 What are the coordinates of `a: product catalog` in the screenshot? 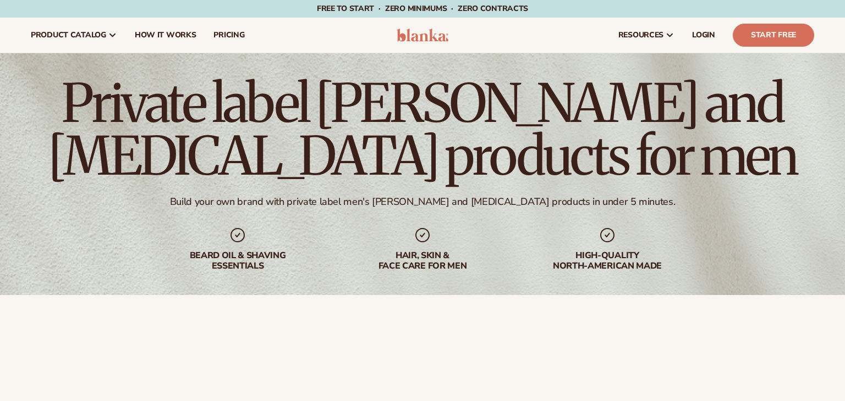 It's located at (74, 35).